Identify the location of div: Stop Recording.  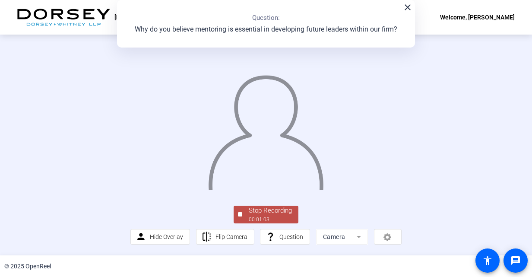
(270, 210).